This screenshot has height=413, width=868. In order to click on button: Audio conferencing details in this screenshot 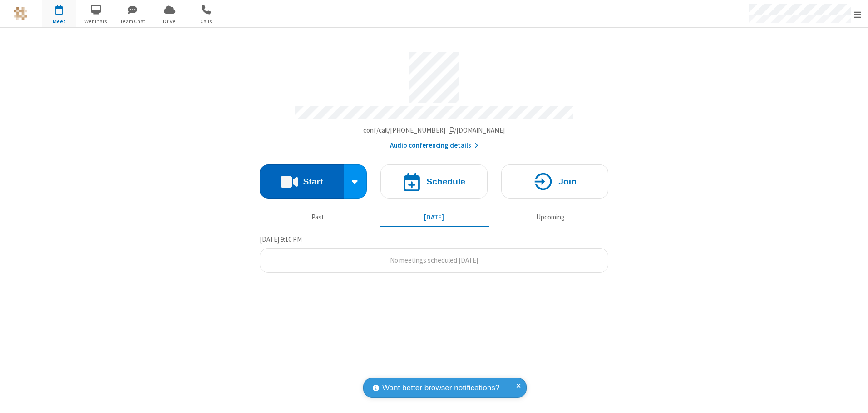, I will do `click(434, 146)`.